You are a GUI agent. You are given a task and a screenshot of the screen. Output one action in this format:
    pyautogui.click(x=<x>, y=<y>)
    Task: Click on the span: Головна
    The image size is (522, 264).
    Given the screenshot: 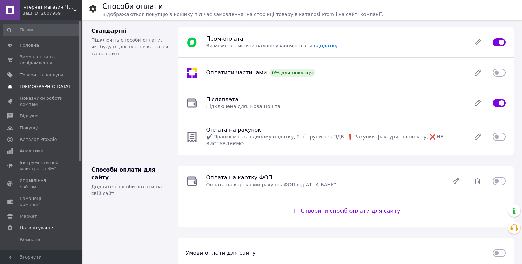 What is the action you would take?
    pyautogui.click(x=29, y=45)
    